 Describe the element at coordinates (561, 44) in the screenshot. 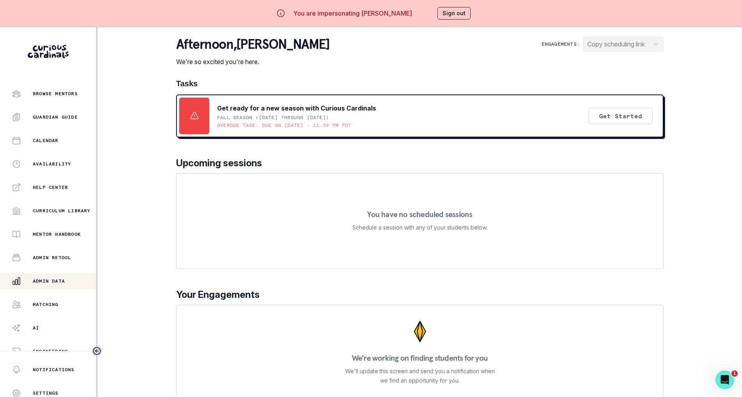

I see `p: Engagements:` at that location.